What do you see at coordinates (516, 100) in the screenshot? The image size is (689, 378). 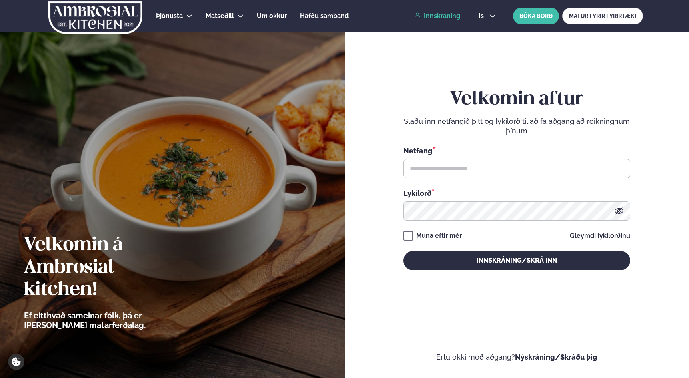 I see `h2: Velkomin aftur` at bounding box center [516, 100].